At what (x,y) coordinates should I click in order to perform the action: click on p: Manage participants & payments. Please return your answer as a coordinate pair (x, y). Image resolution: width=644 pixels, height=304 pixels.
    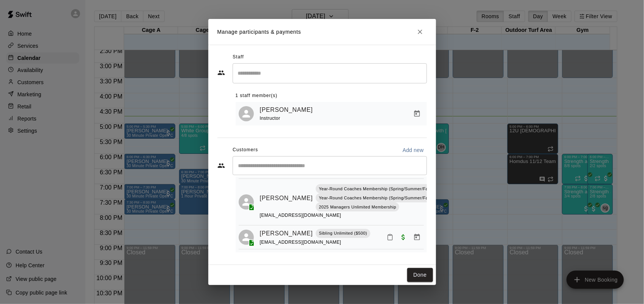
    Looking at the image, I should click on (259, 32).